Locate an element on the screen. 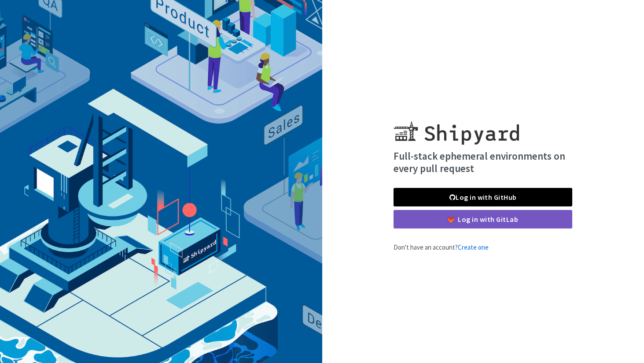  a: Log in with GitLab is located at coordinates (483, 219).